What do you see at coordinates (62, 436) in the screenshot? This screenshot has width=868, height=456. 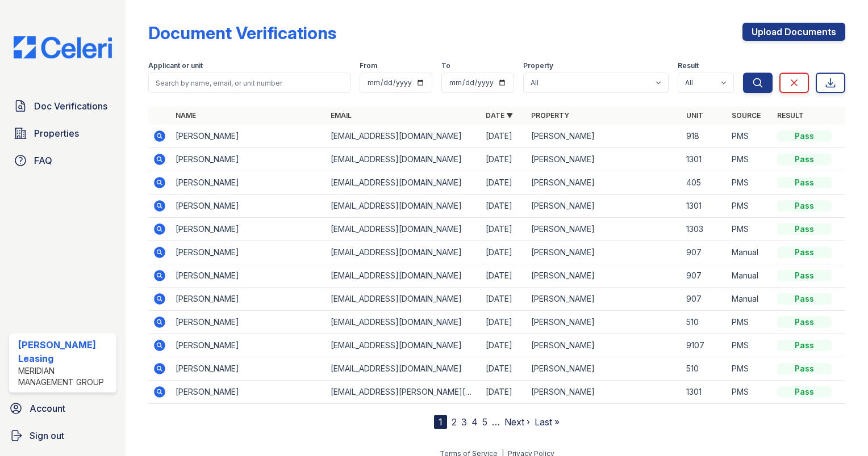 I see `a: Sign out` at bounding box center [62, 436].